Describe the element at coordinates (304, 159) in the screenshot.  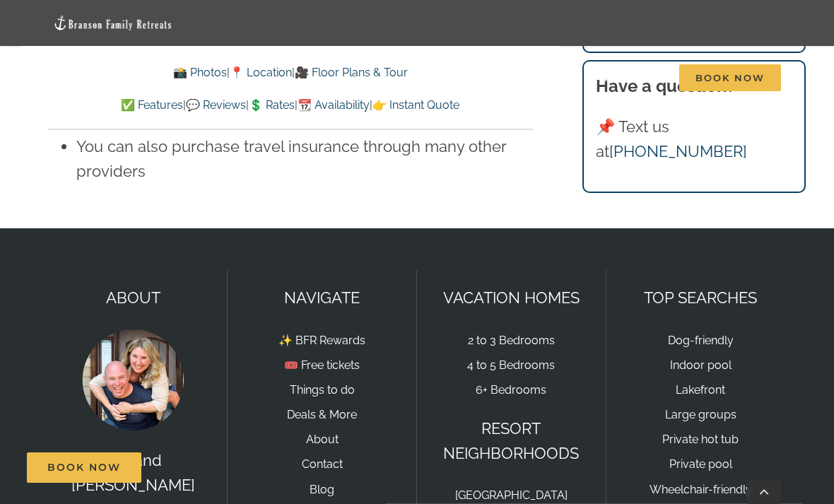
I see `li: You can also purchase travel insurance through many other providers` at that location.